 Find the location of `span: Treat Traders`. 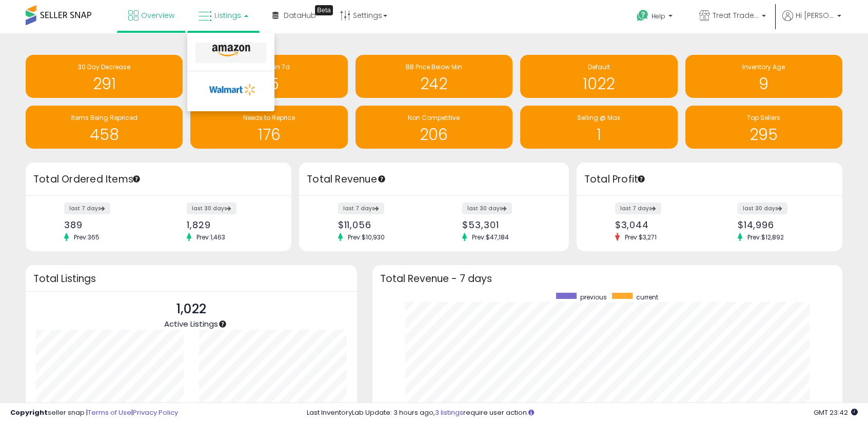

span: Treat Traders is located at coordinates (736, 16).